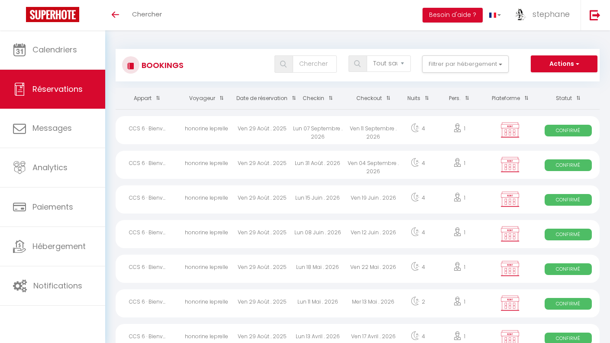 Image resolution: width=610 pixels, height=343 pixels. I want to click on span: Hébergement, so click(59, 246).